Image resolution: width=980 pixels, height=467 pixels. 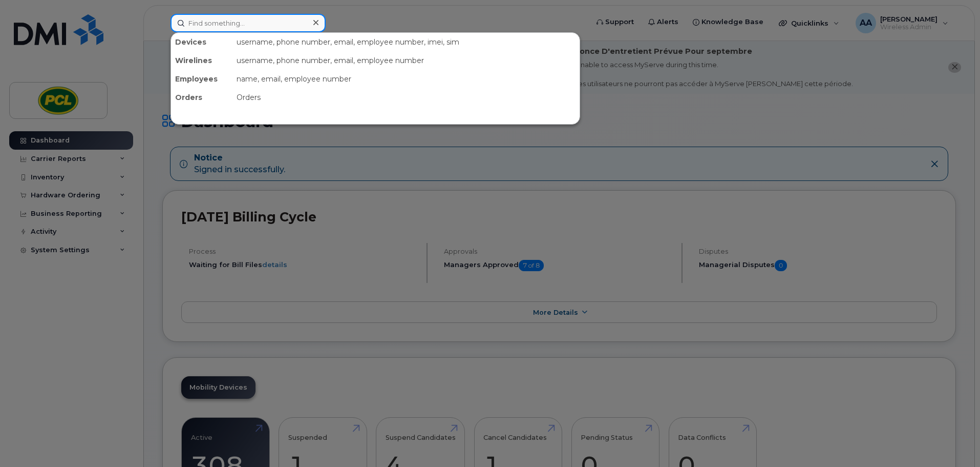 I want to click on div: Devices, so click(x=202, y=42).